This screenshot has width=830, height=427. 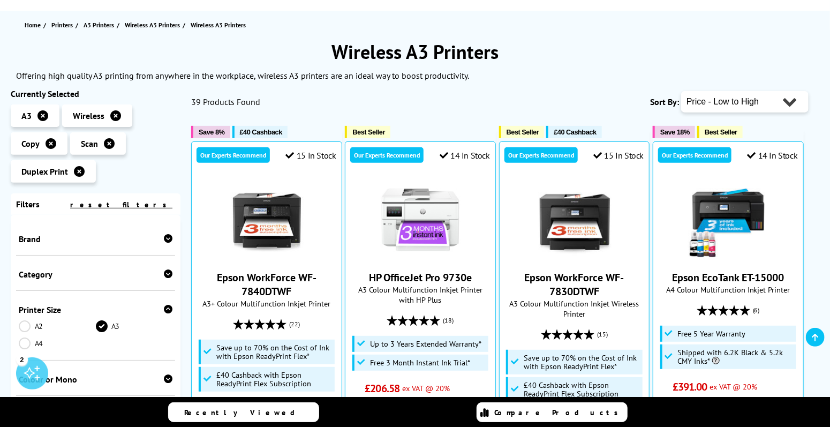 What do you see at coordinates (420, 363) in the screenshot?
I see `span: Free 3 Month Instant Ink Trial*` at bounding box center [420, 363].